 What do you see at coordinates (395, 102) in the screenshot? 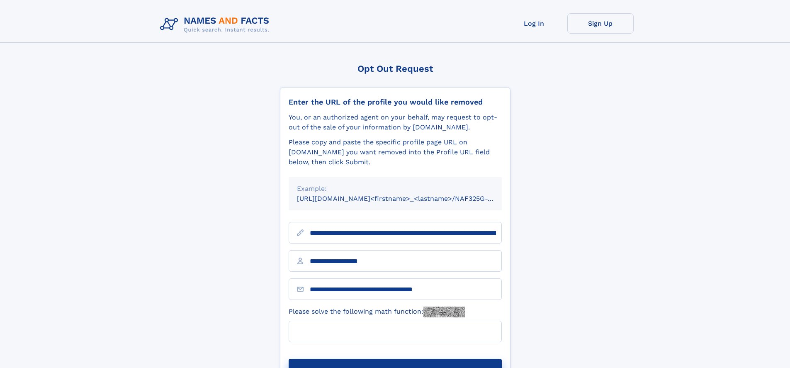
I see `div: Enter the URL of the profile you would like removed` at bounding box center [395, 102].